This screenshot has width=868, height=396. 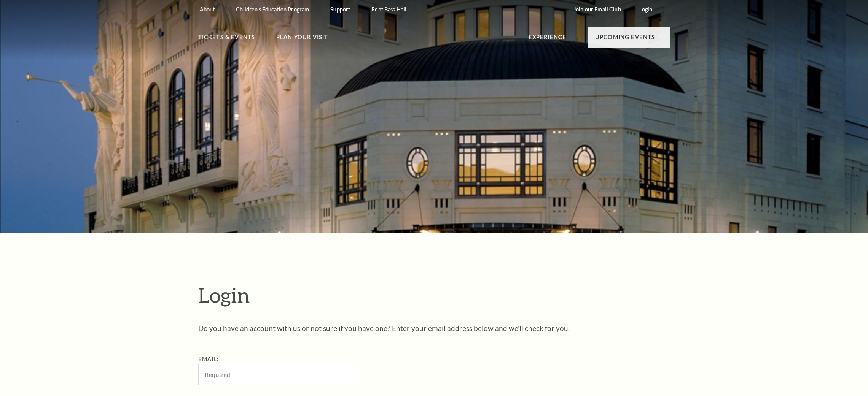 What do you see at coordinates (434, 328) in the screenshot?
I see `p: Do you have an account with us or not sure if you have one? Enter your email address below and we...` at bounding box center [434, 328].